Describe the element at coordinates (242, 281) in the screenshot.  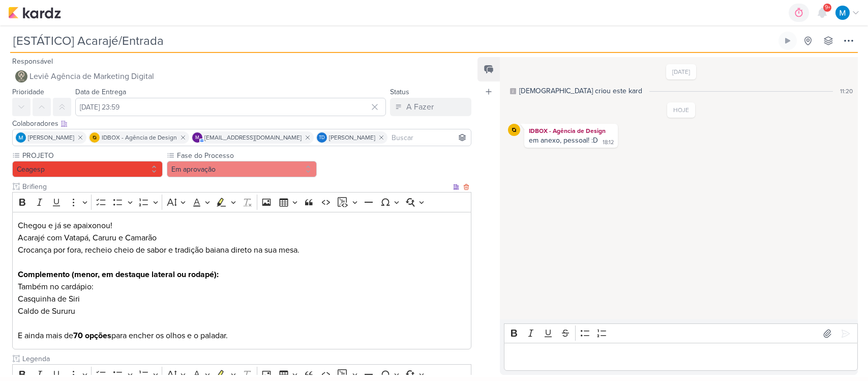
I see `p: Também no cardápio:` at that location.